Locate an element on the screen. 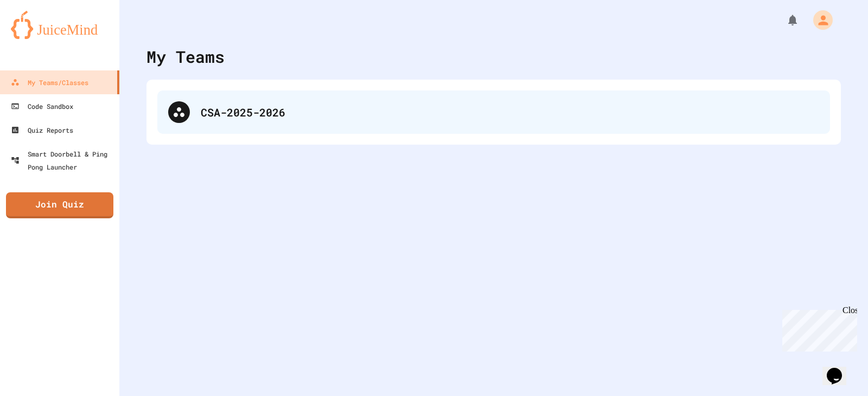 This screenshot has width=868, height=396. div: My Account is located at coordinates (819, 20).